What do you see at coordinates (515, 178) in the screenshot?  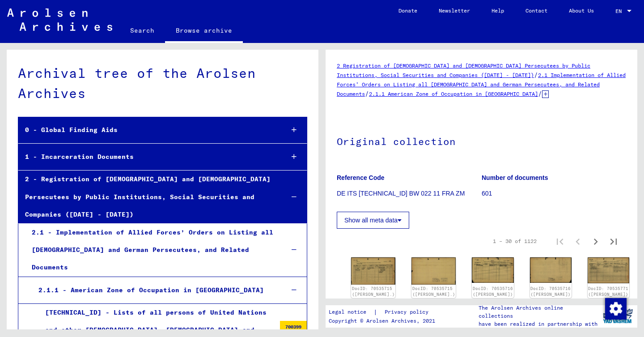 I see `b: Number of documents` at bounding box center [515, 178].